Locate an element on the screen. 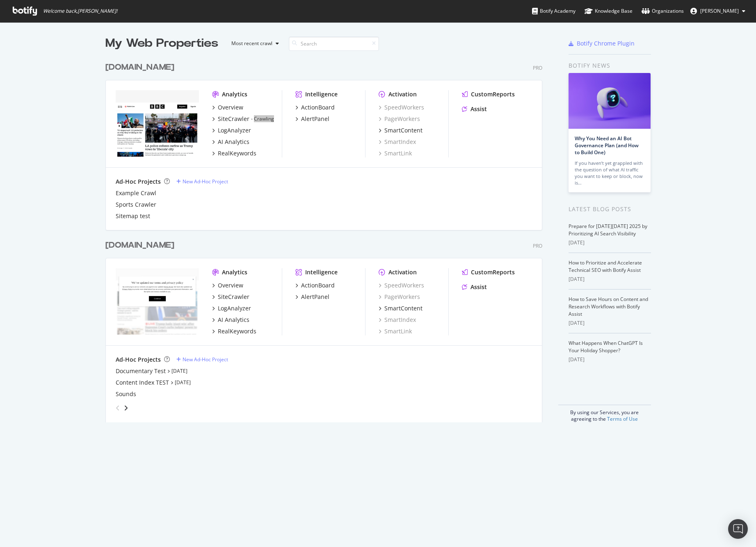 The height and width of the screenshot is (547, 756). div: Sitemap test is located at coordinates (133, 216).